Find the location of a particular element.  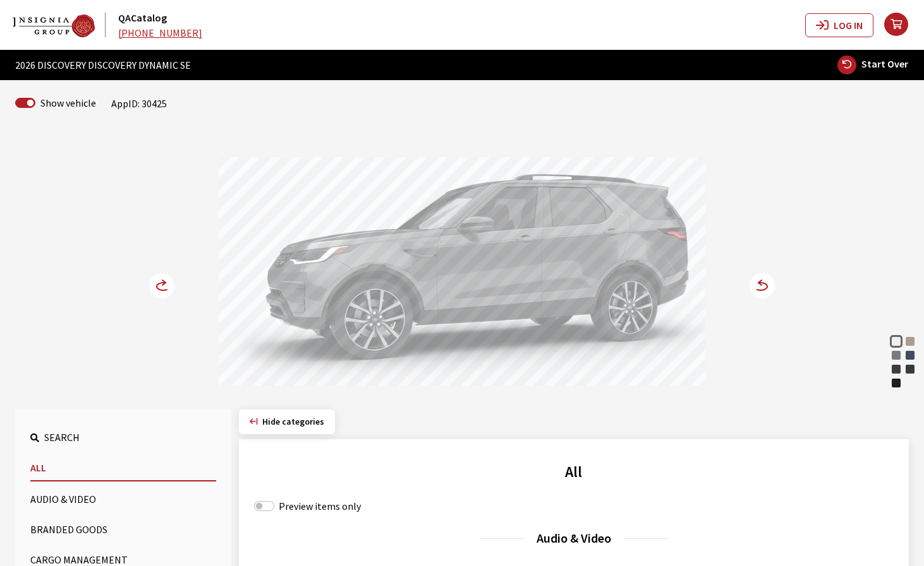

h2: All is located at coordinates (574, 472).